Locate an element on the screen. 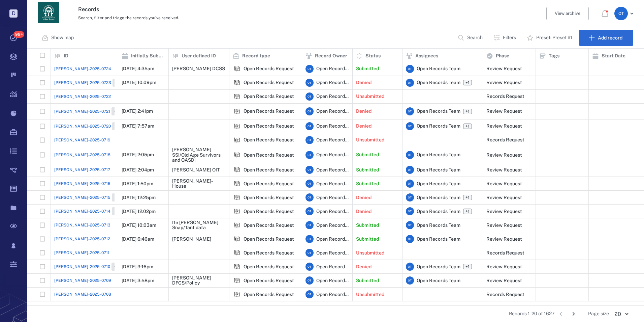  p: Unsubmitted is located at coordinates (370, 253).